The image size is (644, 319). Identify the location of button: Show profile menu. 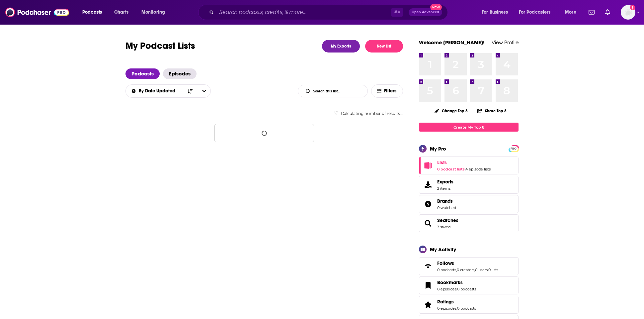
(628, 13).